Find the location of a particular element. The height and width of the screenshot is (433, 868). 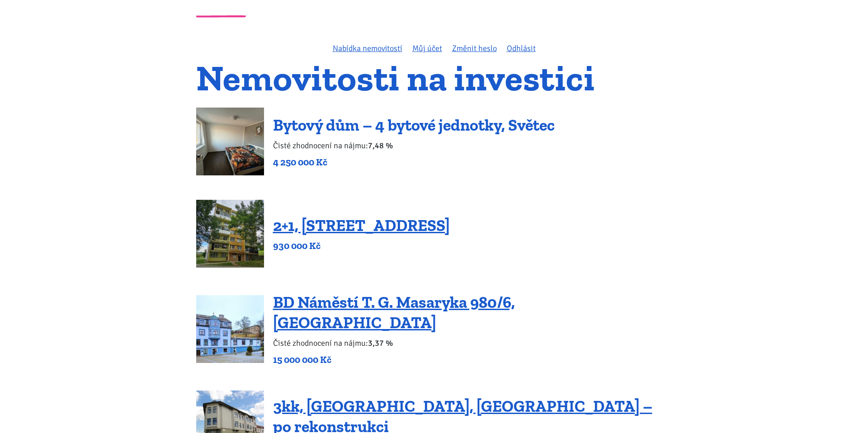

p: 930 000 Kč is located at coordinates (361, 246).